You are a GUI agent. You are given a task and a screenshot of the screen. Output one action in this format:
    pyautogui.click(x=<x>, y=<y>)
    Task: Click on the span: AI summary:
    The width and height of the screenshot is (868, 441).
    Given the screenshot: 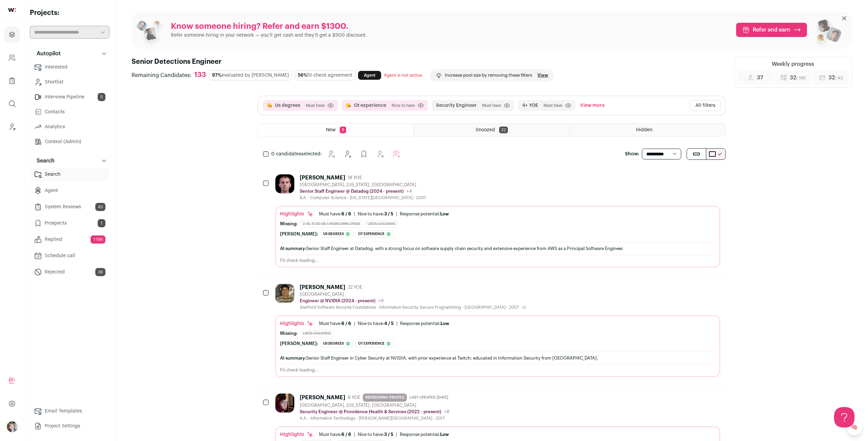 What is the action you would take?
    pyautogui.click(x=293, y=249)
    